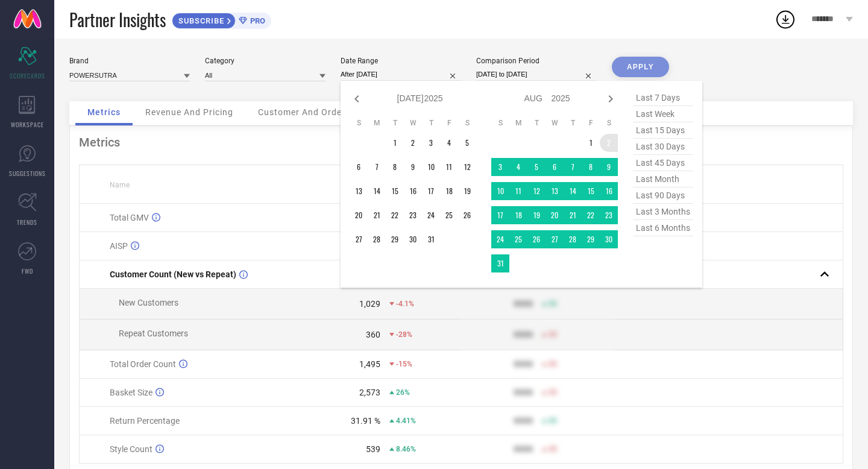 Image resolution: width=868 pixels, height=469 pixels. I want to click on td: Mon Aug 04 2025, so click(518, 167).